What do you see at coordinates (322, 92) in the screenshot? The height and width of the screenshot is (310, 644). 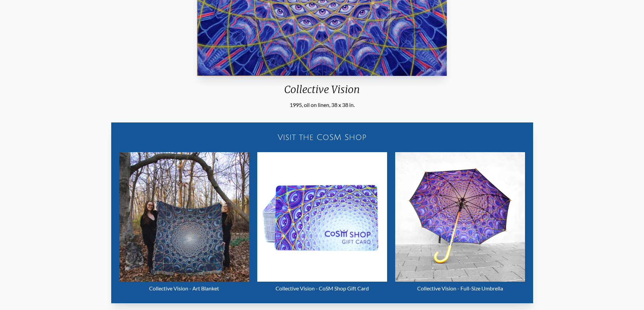 I see `div: Collective Vision` at bounding box center [322, 92].